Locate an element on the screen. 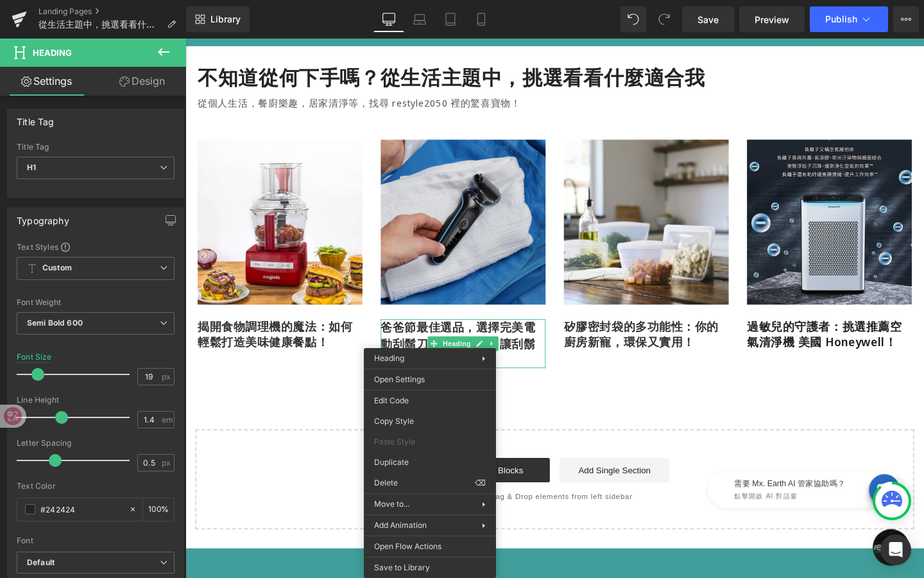  button: Publish is located at coordinates (849, 19).